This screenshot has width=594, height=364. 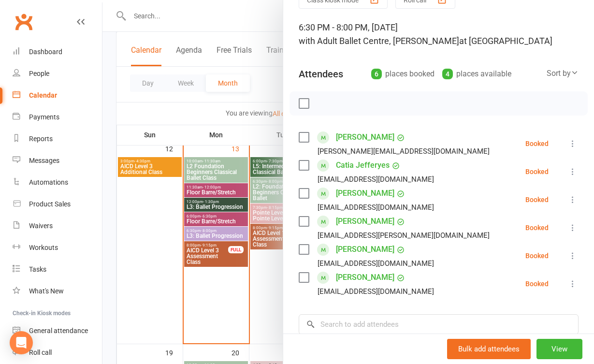 What do you see at coordinates (45, 52) in the screenshot?
I see `div: Dashboard` at bounding box center [45, 52].